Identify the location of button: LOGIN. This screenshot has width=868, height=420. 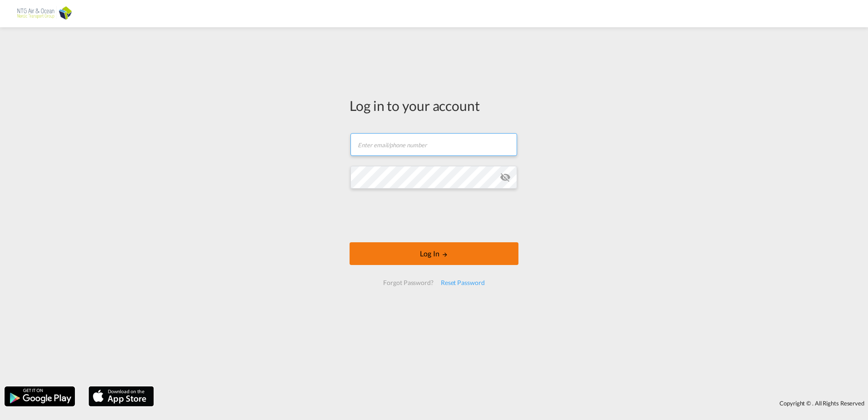
(434, 254).